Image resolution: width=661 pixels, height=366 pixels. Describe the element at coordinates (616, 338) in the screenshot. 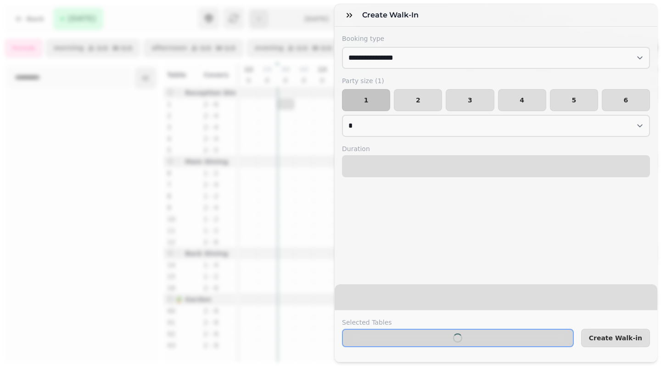

I see `button: Create Walk-in` at that location.